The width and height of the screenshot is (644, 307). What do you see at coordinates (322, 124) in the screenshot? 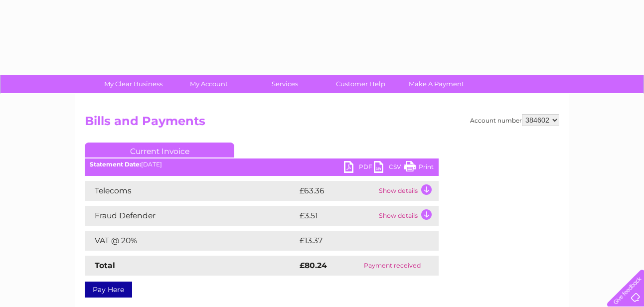
I see `h2: Bills and Payments` at bounding box center [322, 124].